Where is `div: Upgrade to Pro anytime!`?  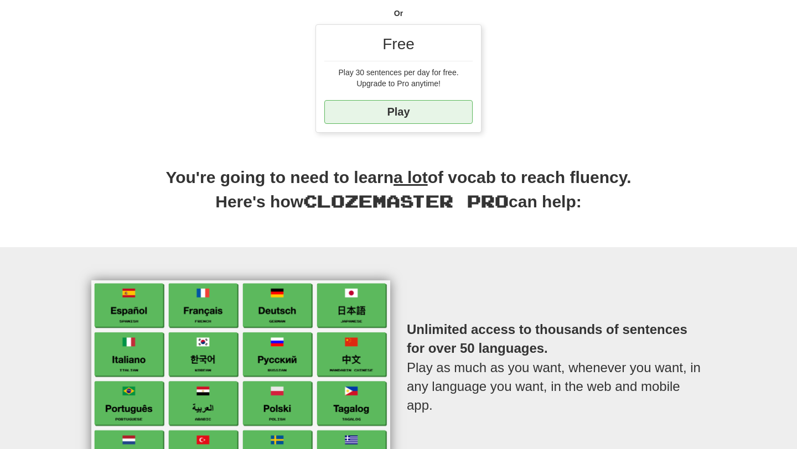
div: Upgrade to Pro anytime! is located at coordinates (398, 84).